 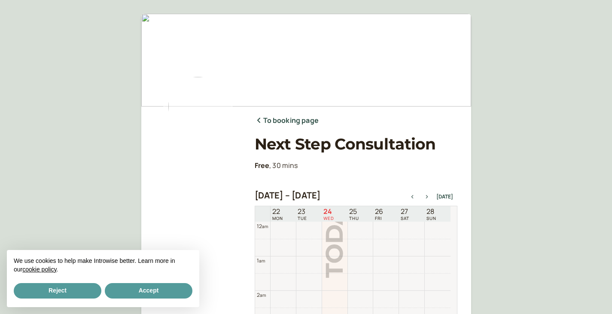 What do you see at coordinates (149, 291) in the screenshot?
I see `button: Accept` at bounding box center [149, 291].